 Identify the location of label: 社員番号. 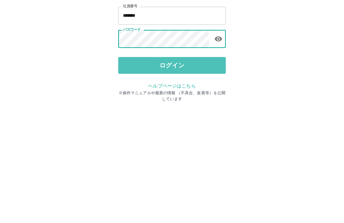
(130, 65).